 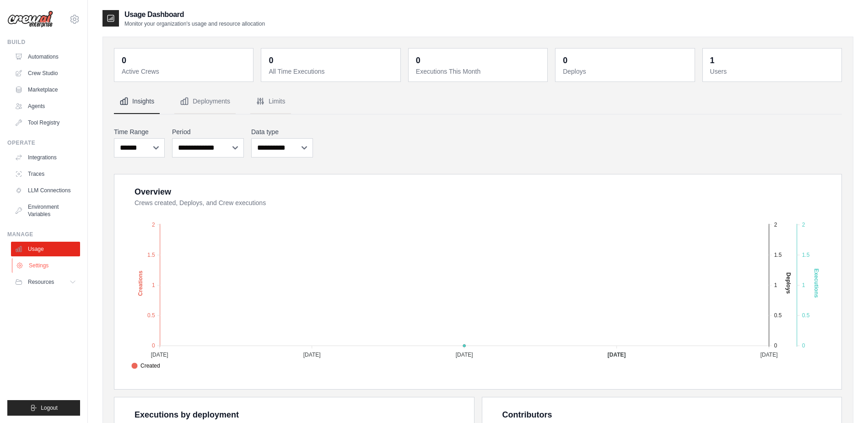 I want to click on label: Time Range, so click(x=139, y=132).